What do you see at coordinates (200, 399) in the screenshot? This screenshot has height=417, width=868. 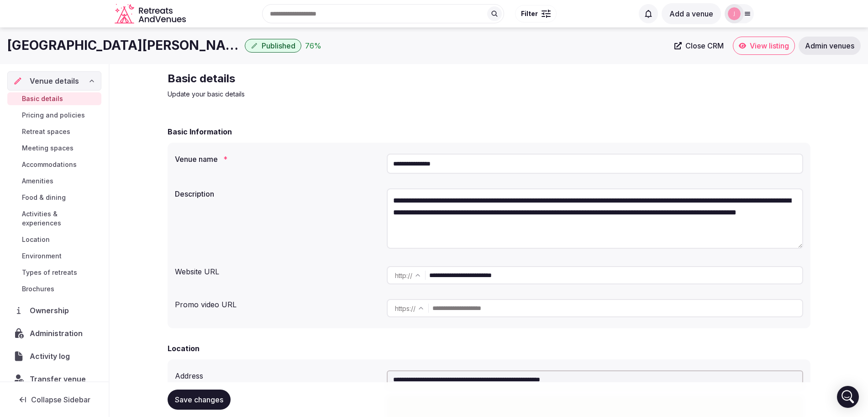 I see `span: Save changes` at bounding box center [200, 399].